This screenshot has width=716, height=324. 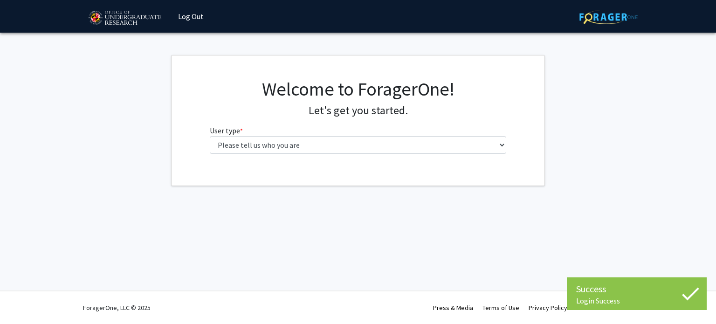 I want to click on div: ForagerOne, LLC © 2025, so click(x=116, y=307).